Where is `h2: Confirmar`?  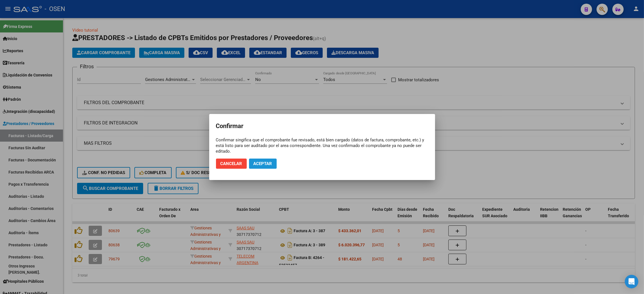 h2: Confirmar is located at coordinates (322, 126).